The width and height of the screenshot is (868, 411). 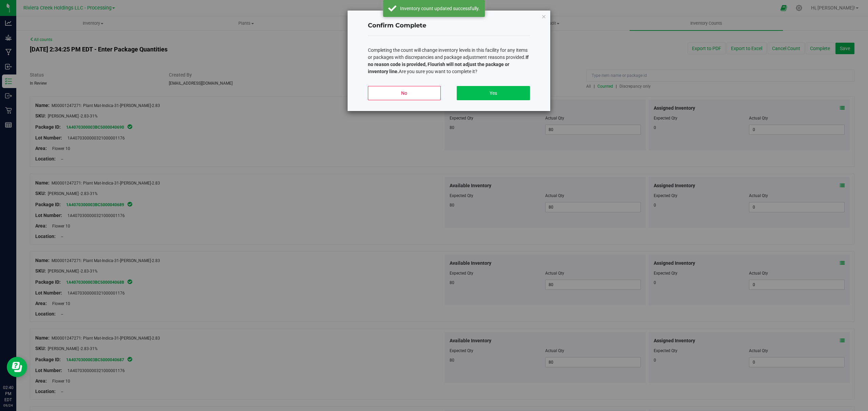 What do you see at coordinates (440, 9) in the screenshot?
I see `div: Inventory count updated successfully.` at bounding box center [440, 9].